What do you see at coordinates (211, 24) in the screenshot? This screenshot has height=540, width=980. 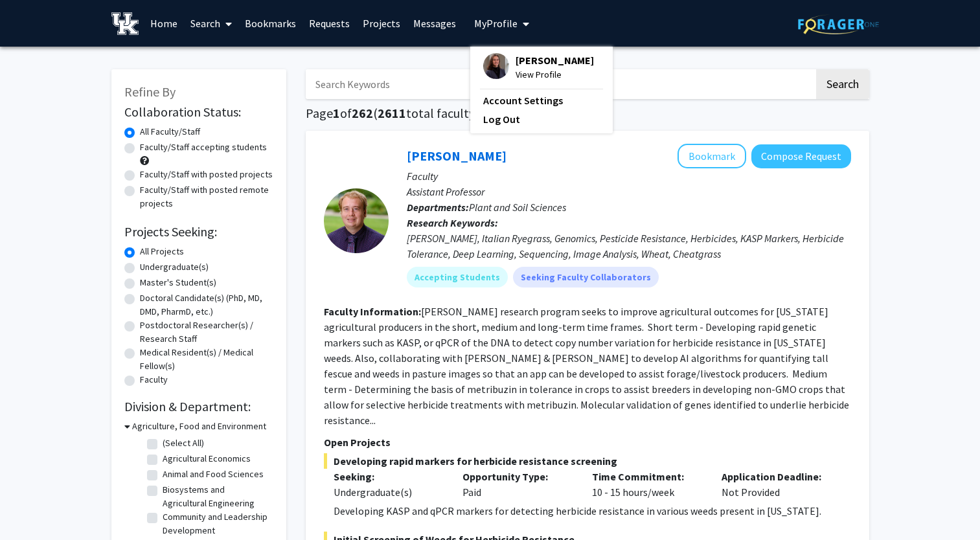 I see `a: Search` at bounding box center [211, 24].